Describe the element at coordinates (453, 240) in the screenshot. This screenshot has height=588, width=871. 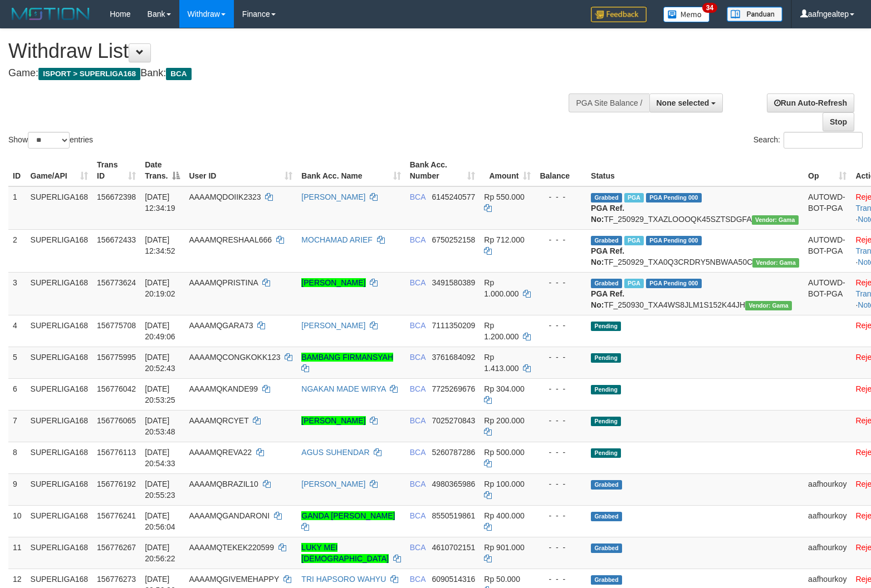
I see `span: Copy 6750252158 to clipboard` at that location.